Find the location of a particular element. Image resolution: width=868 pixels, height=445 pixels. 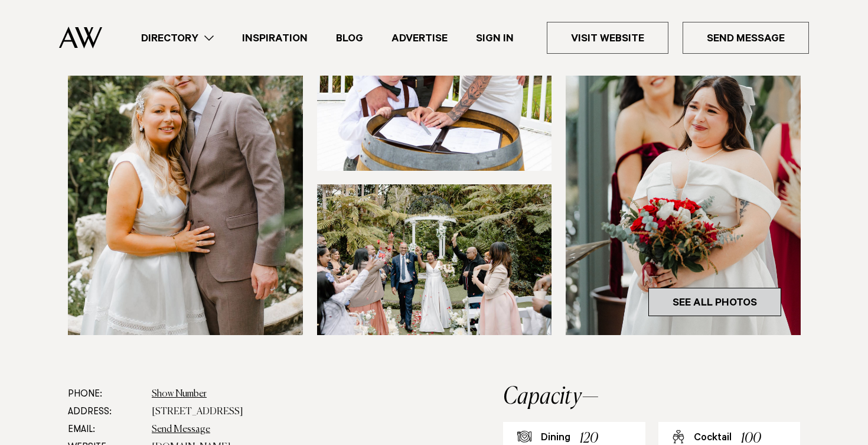

a: Visit Website is located at coordinates (608, 38).